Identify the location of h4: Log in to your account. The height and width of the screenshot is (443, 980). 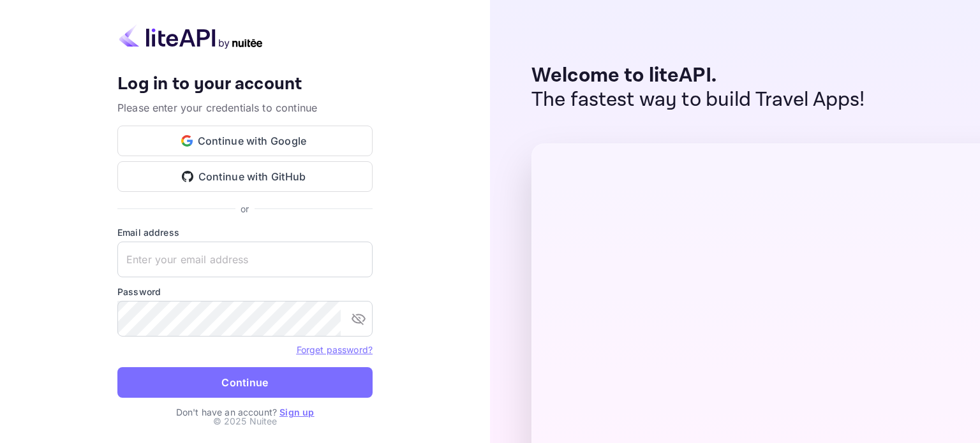
(245, 84).